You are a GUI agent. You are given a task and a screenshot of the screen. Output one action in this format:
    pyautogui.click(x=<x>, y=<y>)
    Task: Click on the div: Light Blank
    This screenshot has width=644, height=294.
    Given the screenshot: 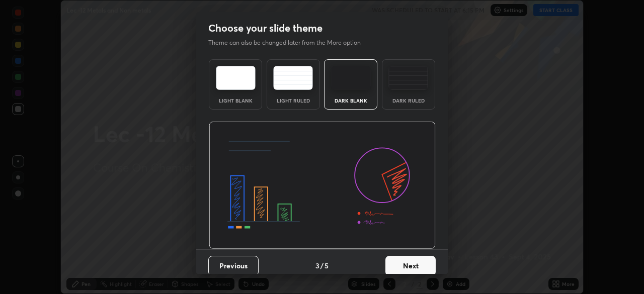 What is the action you would take?
    pyautogui.click(x=236, y=100)
    